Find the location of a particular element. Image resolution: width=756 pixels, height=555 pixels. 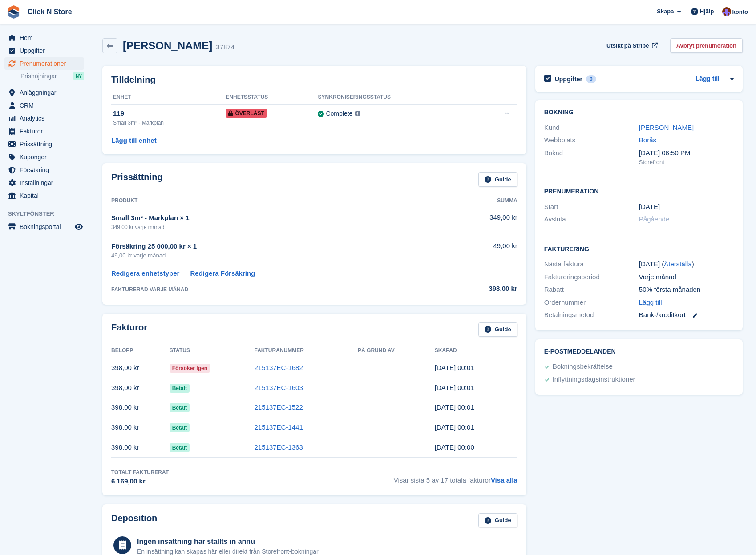

h2: Deposition is located at coordinates (133, 521).